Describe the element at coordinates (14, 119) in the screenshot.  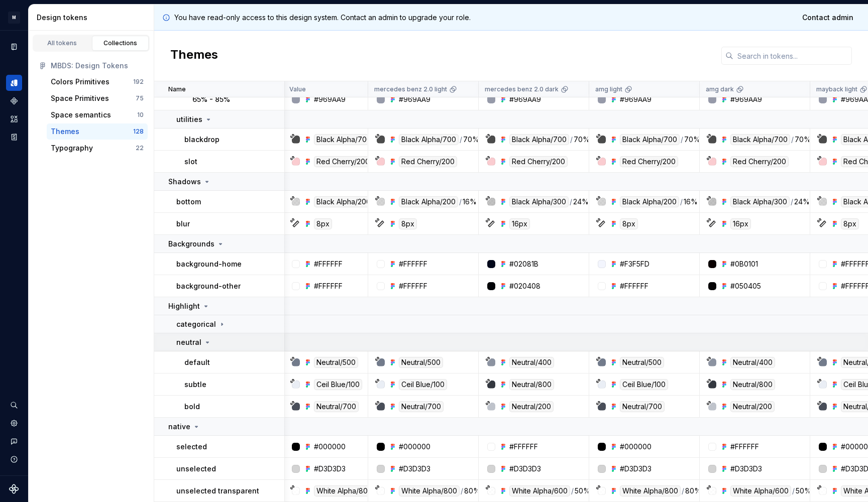
I see `div: Assets` at that location.